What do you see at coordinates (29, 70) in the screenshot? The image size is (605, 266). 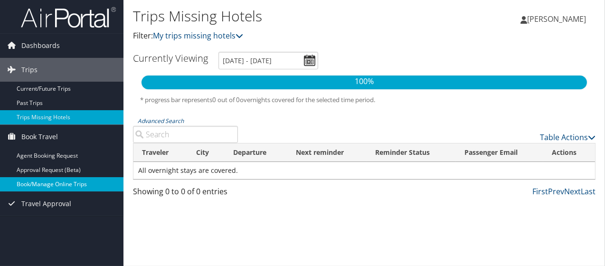 I see `span: Trips` at bounding box center [29, 70].